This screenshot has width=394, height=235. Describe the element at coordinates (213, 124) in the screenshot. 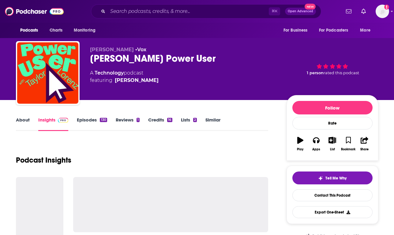

I see `a: Similar` at that location.